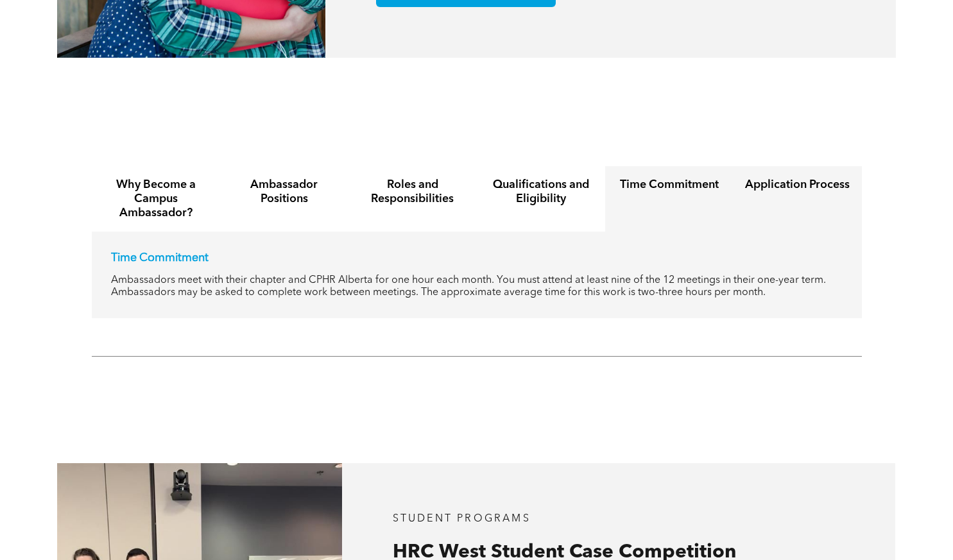 This screenshot has width=953, height=560. Describe the element at coordinates (477, 287) in the screenshot. I see `p: Ambassadors meet with their chapter and CPHR Alberta for one hour each month. You must attend at ...` at that location.